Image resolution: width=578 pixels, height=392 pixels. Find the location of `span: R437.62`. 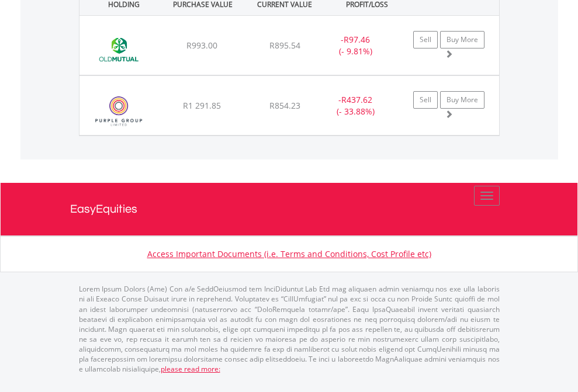

span: R437.62 is located at coordinates (357, 99).